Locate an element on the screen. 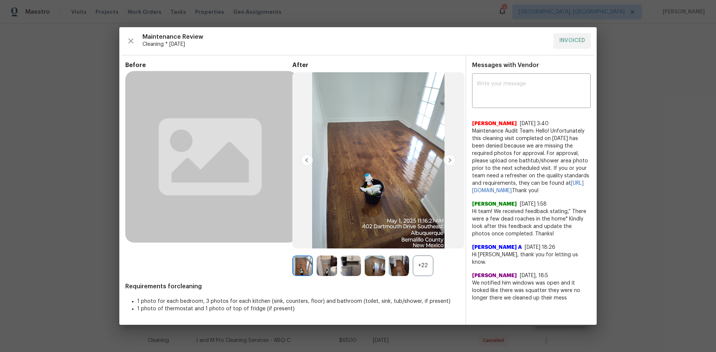 This screenshot has height=352, width=716. span: Requirements for cleaning is located at coordinates (292, 287).